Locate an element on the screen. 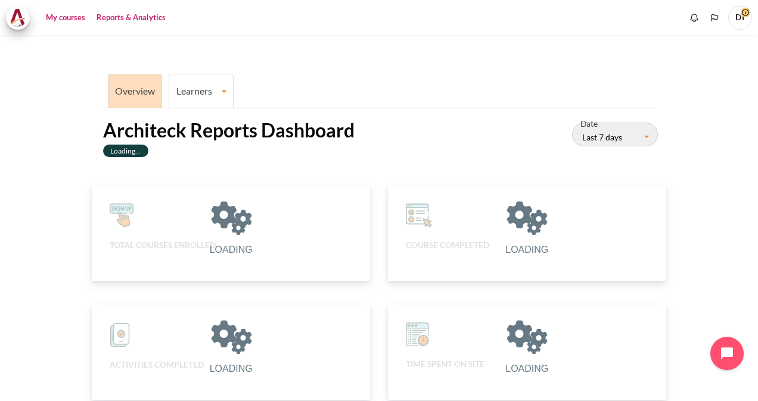 The height and width of the screenshot is (401, 758). span: DT is located at coordinates (740, 18).